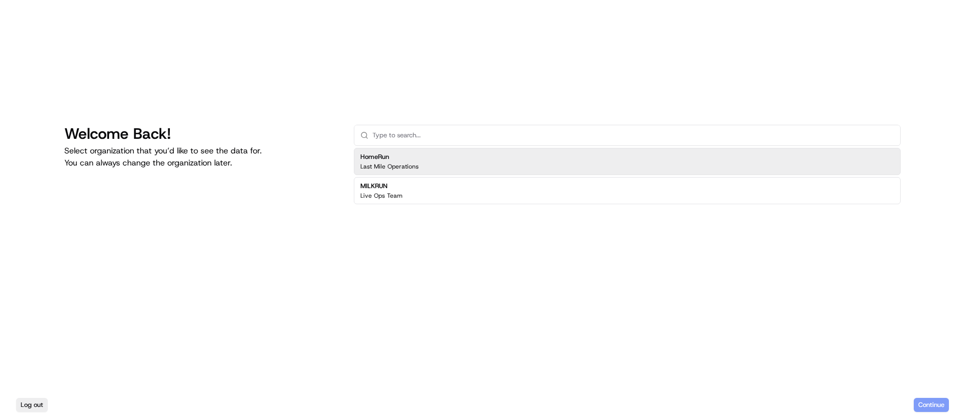  What do you see at coordinates (382, 186) in the screenshot?
I see `h2: MILKRUN` at bounding box center [382, 186].